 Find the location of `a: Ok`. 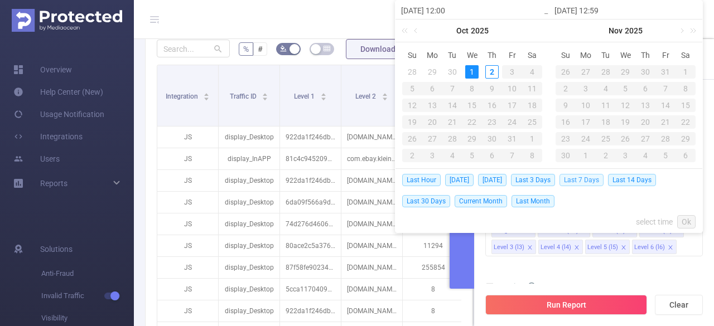

a: Ok is located at coordinates (686, 222).